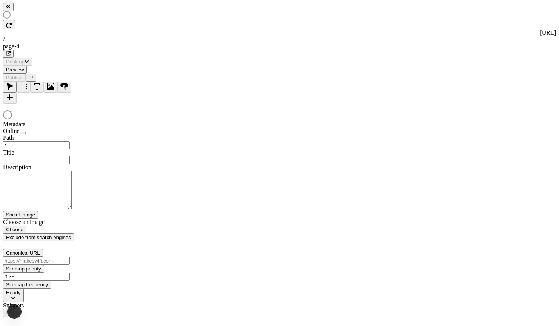 This screenshot has height=326, width=559. I want to click on span: Description, so click(17, 167).